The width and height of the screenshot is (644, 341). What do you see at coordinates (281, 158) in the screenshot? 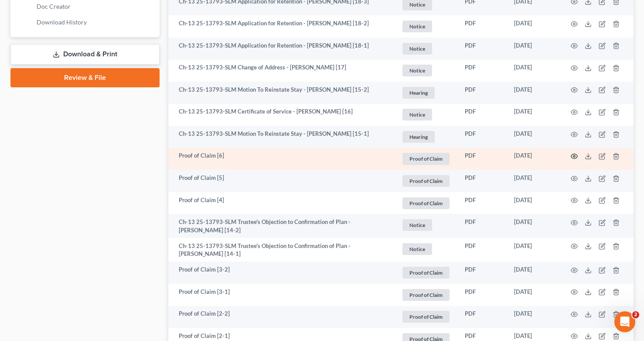
I see `td: Proof of Claim [6]` at bounding box center [281, 158].